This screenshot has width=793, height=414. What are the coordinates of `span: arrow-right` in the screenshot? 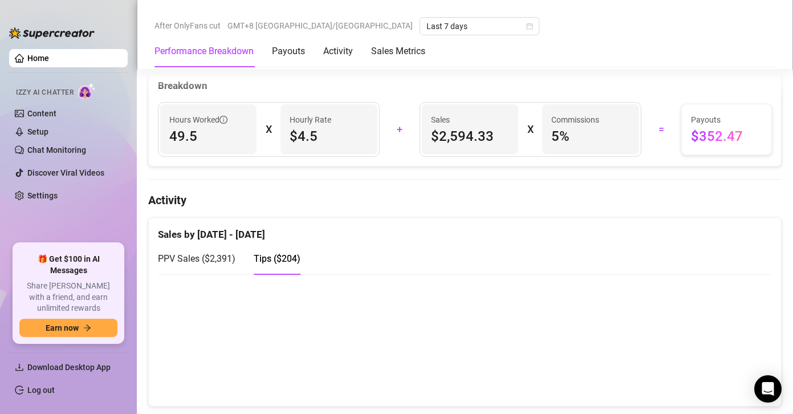 It's located at (87, 328).